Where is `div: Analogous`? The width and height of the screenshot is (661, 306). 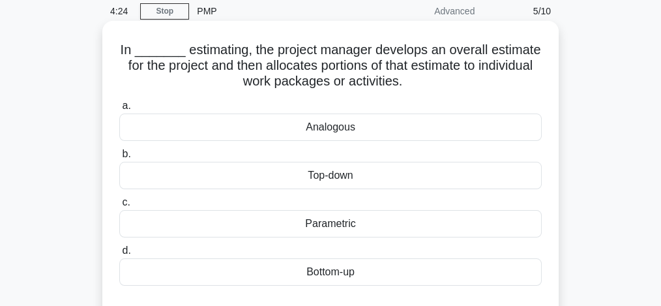
div: Analogous is located at coordinates (331, 127).